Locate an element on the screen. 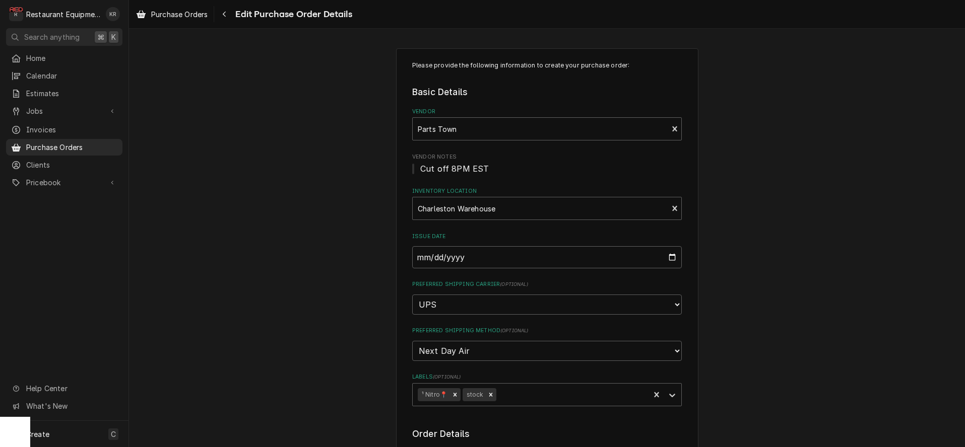 Image resolution: width=965 pixels, height=447 pixels. span: Calendar is located at coordinates (72, 76).